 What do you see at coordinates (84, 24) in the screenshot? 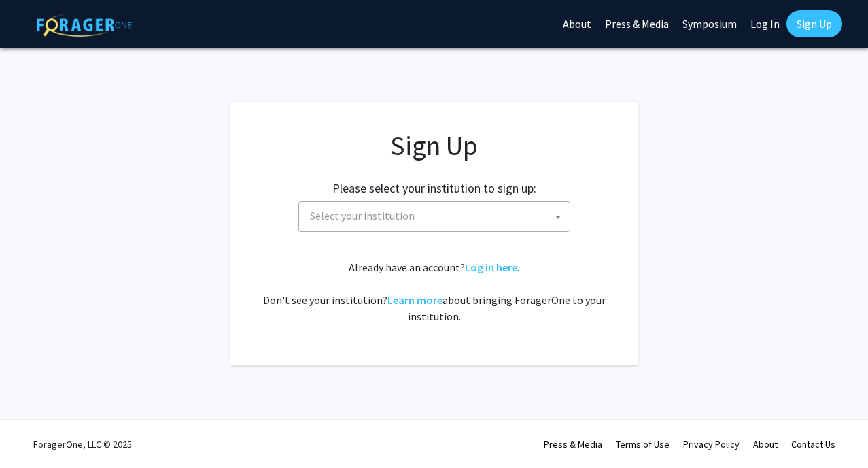
I see `img: ForagerOne Logo` at bounding box center [84, 24].